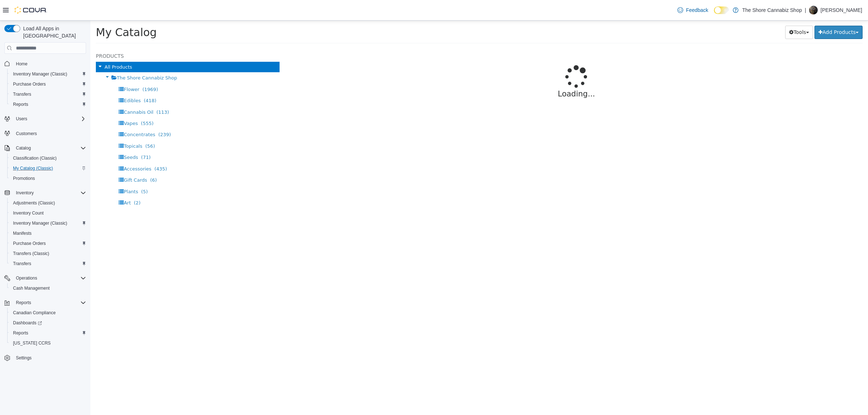  I want to click on a: Transfers (Classic), so click(31, 254).